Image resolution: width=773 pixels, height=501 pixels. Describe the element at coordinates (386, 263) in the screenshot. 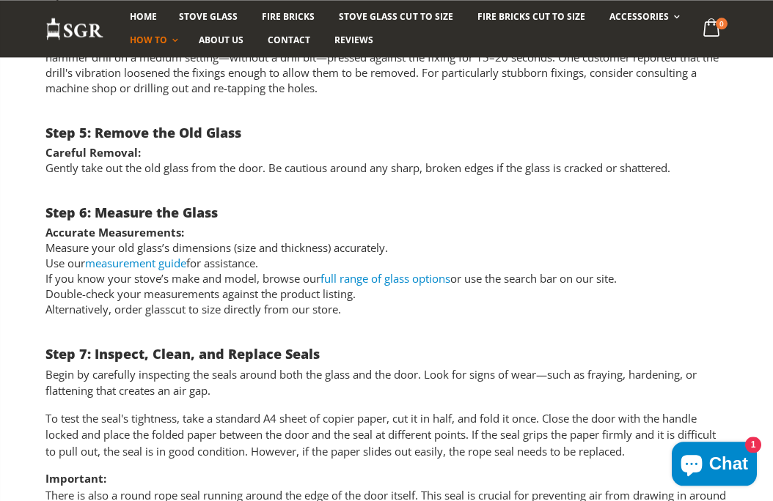

I see `li: Use our for assistance.` at that location.